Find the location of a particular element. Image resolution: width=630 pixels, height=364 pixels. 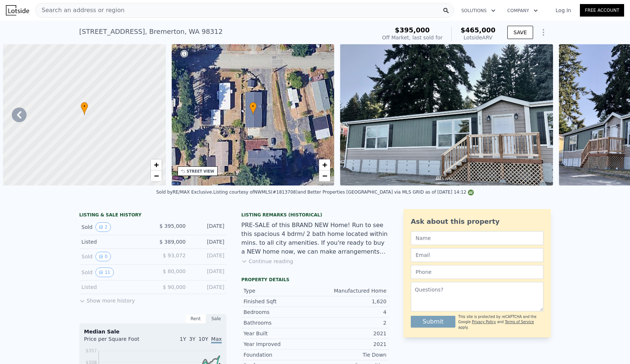

div: Sold by RE/MAX Exclusive . is located at coordinates (184, 192).